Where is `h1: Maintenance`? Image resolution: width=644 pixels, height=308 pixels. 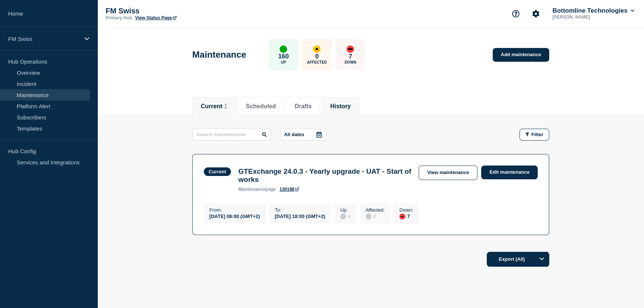
h1: Maintenance is located at coordinates (219, 55).